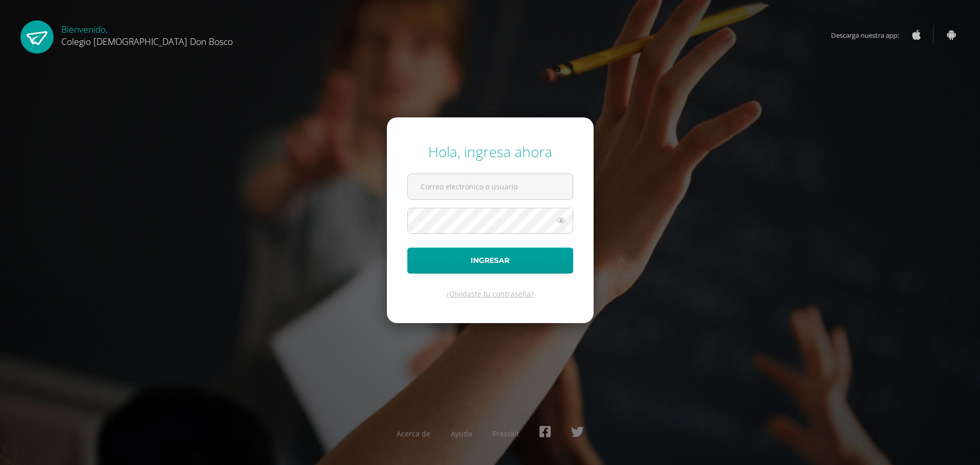 Image resolution: width=980 pixels, height=465 pixels. Describe the element at coordinates (870, 35) in the screenshot. I see `span: Descarga nuestra app:` at that location.